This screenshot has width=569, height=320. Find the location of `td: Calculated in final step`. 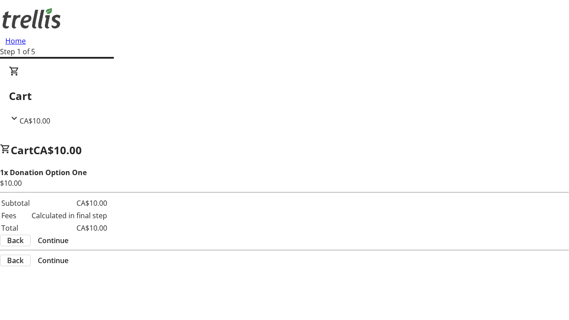

td: Calculated in final step is located at coordinates (69, 216).